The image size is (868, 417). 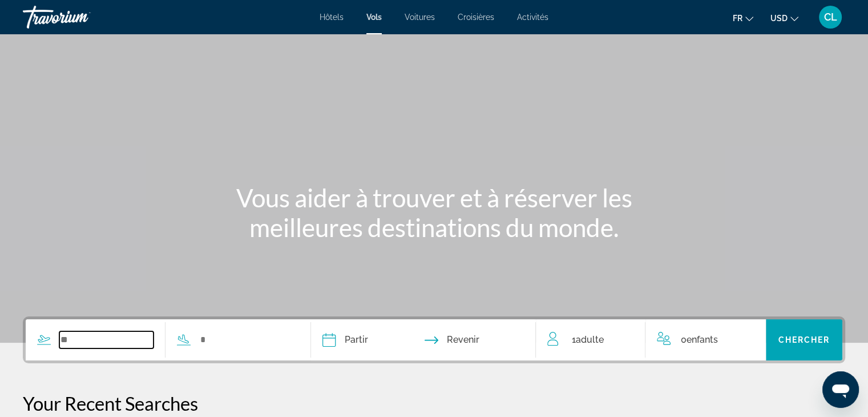 I want to click on a: Activités, so click(x=532, y=17).